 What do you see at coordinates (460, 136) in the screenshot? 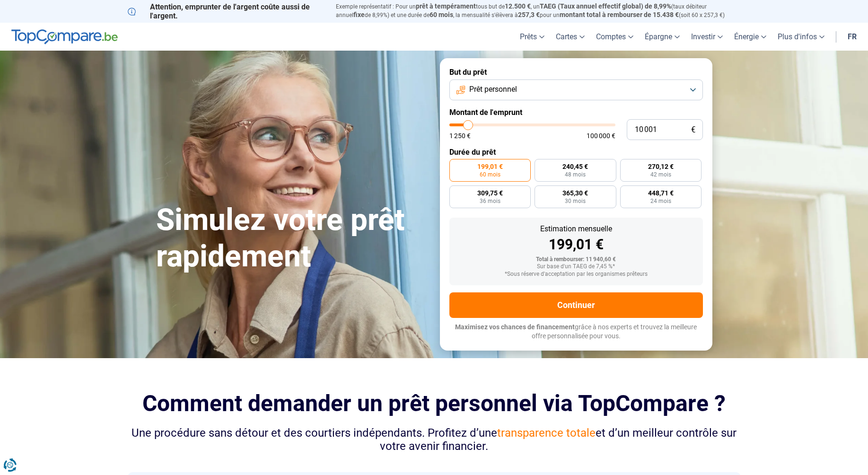
I see `span: 1 250 €` at bounding box center [460, 136].